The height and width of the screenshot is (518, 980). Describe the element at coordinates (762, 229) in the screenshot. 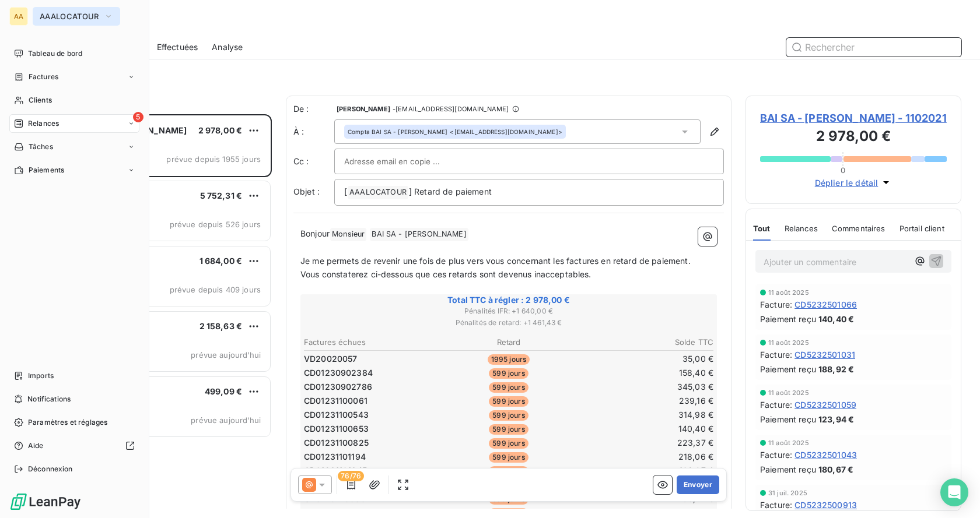

I see `span: Tout` at that location.